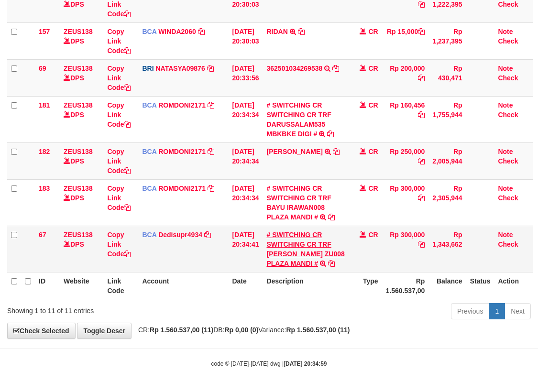 The image size is (538, 392). I want to click on a: Previous, so click(470, 311).